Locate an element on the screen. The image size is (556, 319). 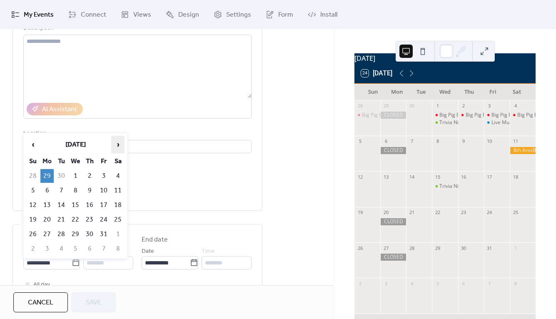
div: 4 is located at coordinates (515, 106).